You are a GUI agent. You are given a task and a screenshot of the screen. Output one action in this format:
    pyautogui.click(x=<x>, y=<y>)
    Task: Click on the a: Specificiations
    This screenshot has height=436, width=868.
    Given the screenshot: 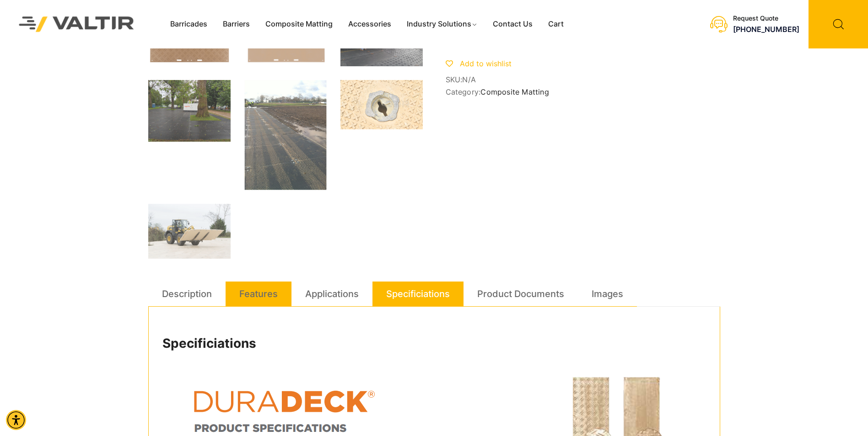 What is the action you would take?
    pyautogui.click(x=418, y=294)
    